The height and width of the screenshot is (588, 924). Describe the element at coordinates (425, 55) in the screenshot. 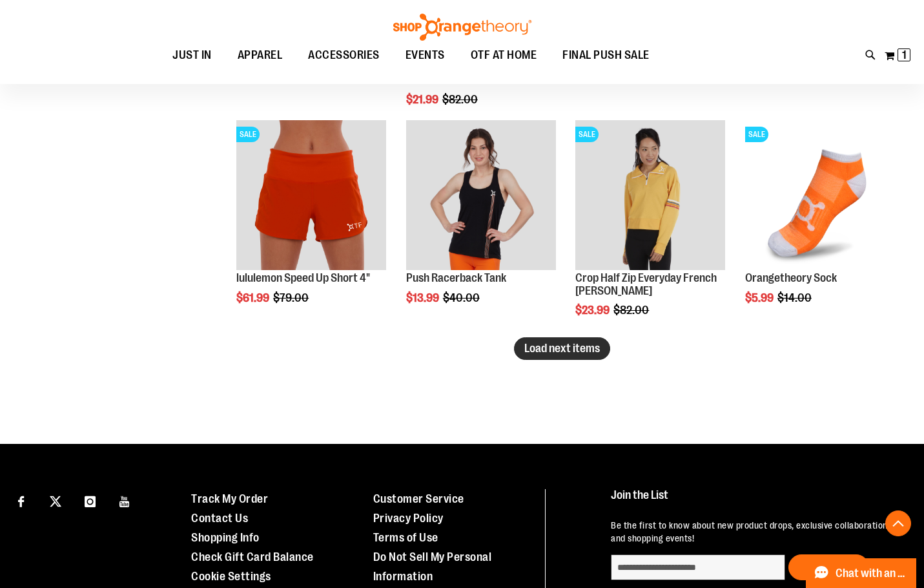

I see `span: EVENTS` at that location.